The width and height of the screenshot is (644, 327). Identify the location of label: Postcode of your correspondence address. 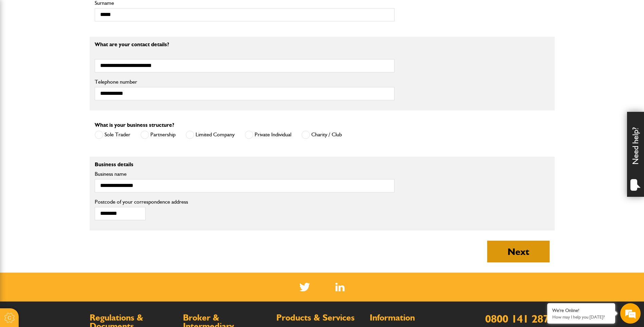
(146, 202).